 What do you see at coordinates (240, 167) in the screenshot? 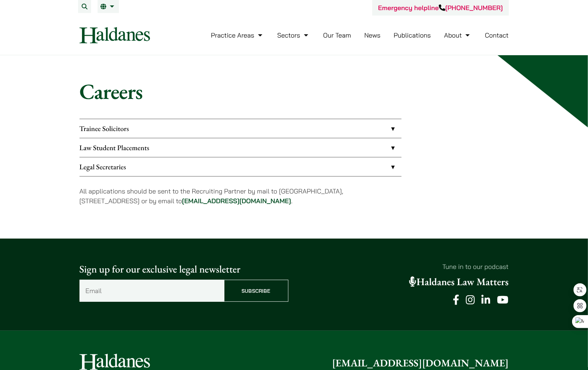
I see `a: Legal Secretaries` at bounding box center [240, 167].